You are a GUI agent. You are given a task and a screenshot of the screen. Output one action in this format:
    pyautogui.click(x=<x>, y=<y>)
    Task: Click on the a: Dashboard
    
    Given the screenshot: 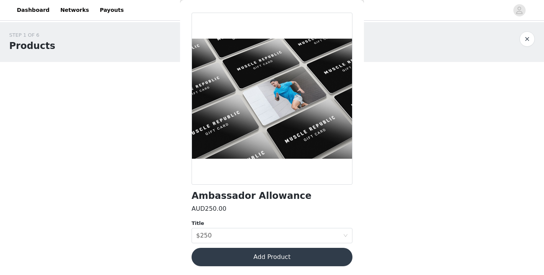 What is the action you would take?
    pyautogui.click(x=33, y=10)
    